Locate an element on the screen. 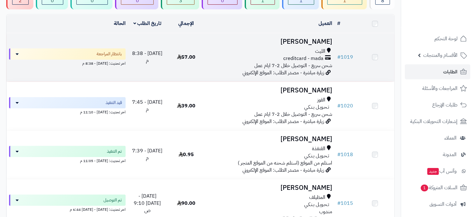 The height and width of the screenshot is (217, 474). span: أدوات التسويق is located at coordinates (443, 204).